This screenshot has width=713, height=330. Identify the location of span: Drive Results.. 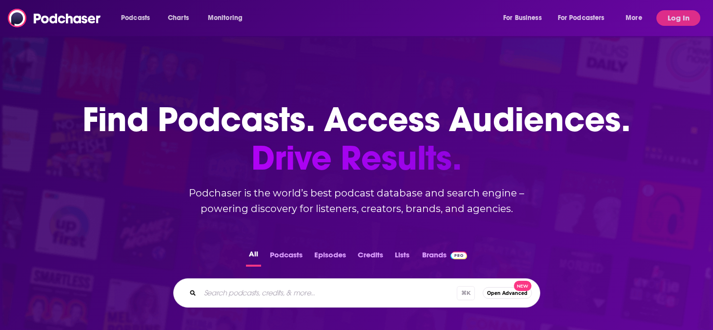
(356, 158).